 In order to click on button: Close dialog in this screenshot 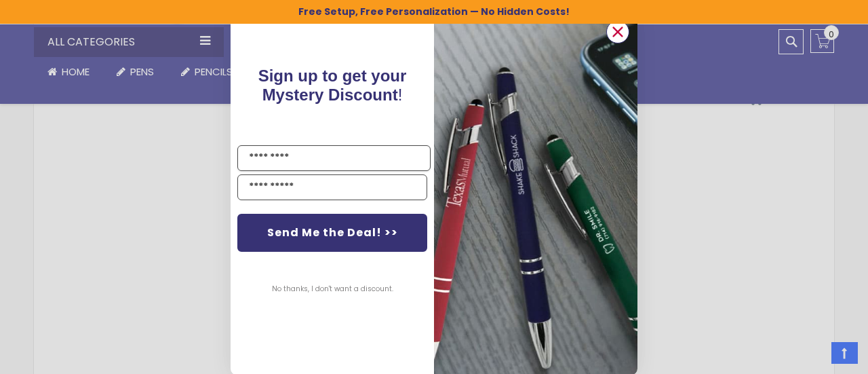, I will do `click(618, 32)`.